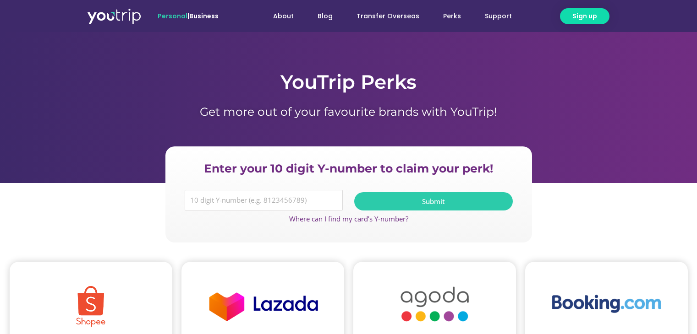  I want to click on h1: Get more out of your favourite brands with YouTrip!, so click(349, 112).